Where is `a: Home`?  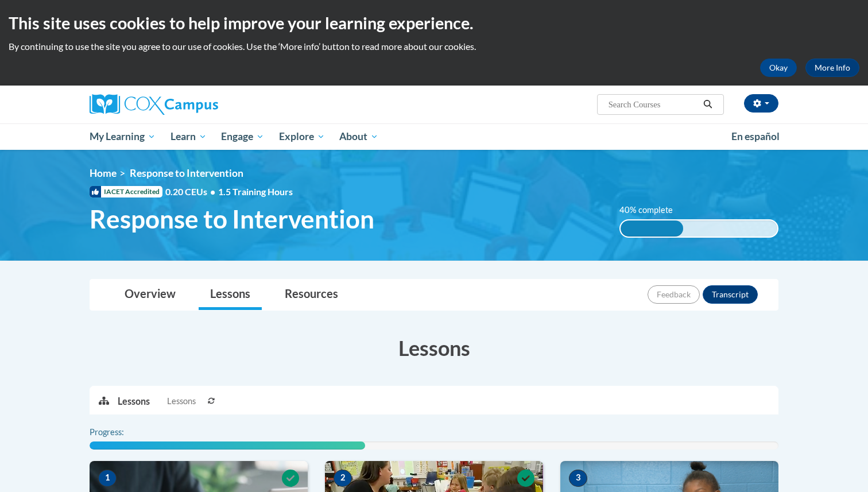 a: Home is located at coordinates (103, 173).